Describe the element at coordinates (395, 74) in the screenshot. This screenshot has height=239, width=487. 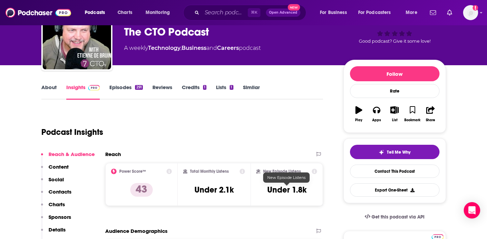
I see `button: Follow` at that location.